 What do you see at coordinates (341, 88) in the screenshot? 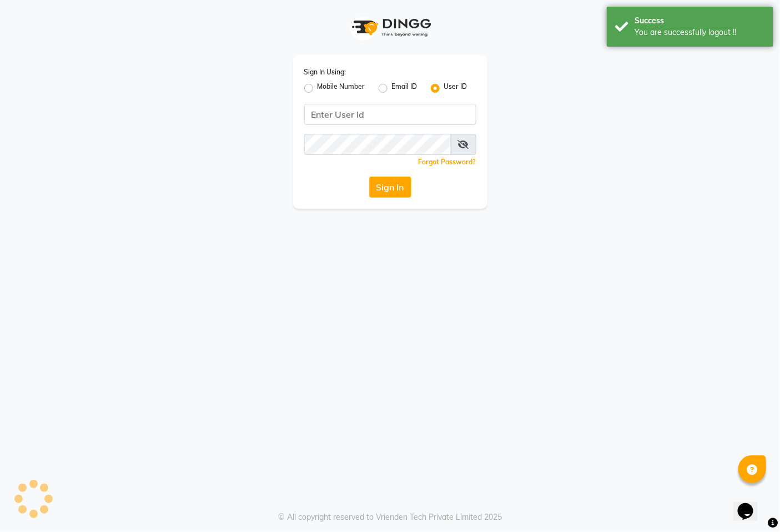
I see `label: Mobile Number` at bounding box center [341, 88].